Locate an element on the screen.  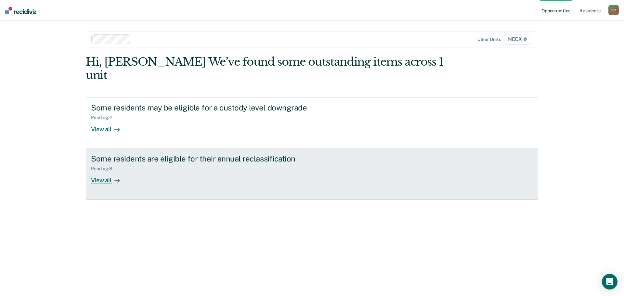
div: Clear units is located at coordinates (489, 39).